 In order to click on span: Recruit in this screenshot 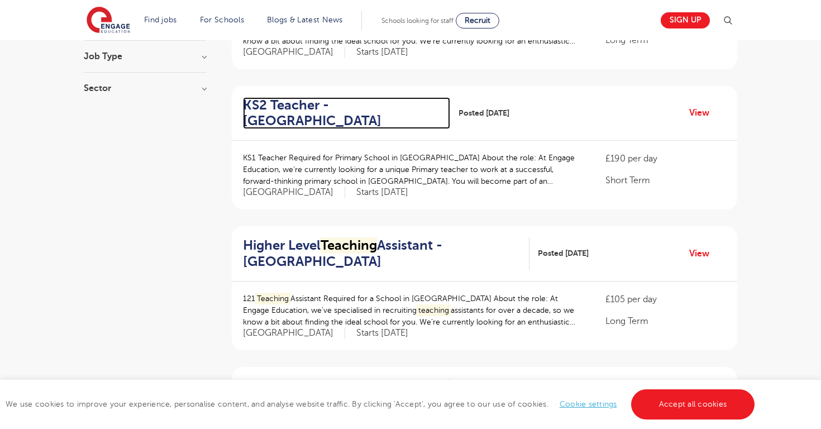, I will do `click(477, 20)`.